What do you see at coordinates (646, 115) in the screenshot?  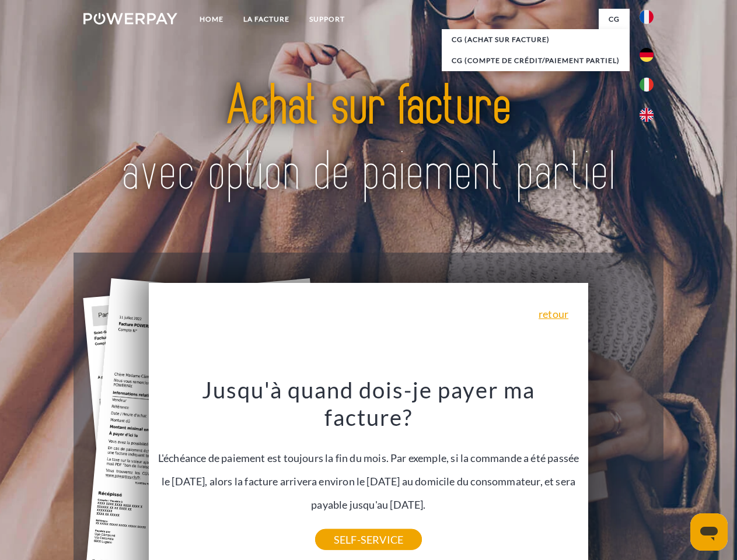 I see `img: en` at bounding box center [646, 115].